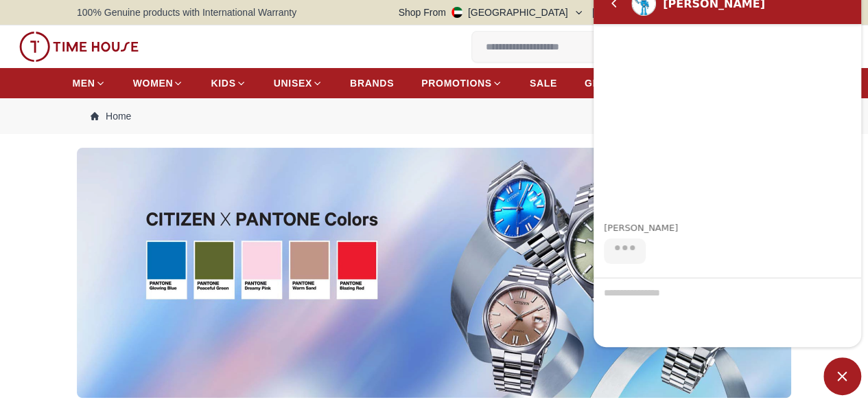 The image size is (868, 402). I want to click on a: WOMEN, so click(159, 83).